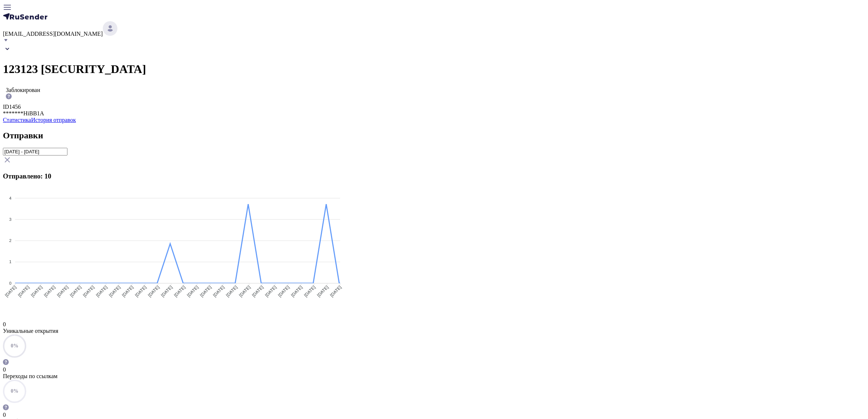  Describe the element at coordinates (434, 135) in the screenshot. I see `h2: Отправки` at that location.